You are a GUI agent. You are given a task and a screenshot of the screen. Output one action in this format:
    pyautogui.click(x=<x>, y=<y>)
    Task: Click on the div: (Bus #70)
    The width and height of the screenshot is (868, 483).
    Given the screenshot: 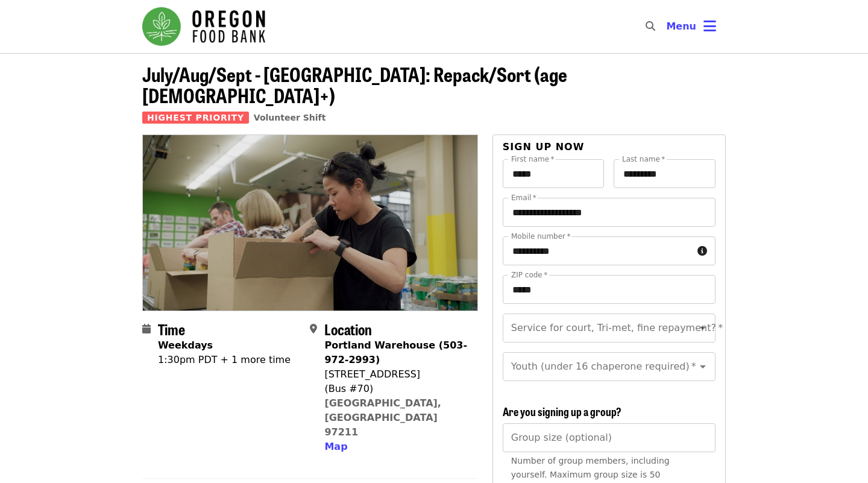 What is the action you would take?
    pyautogui.click(x=396, y=389)
    